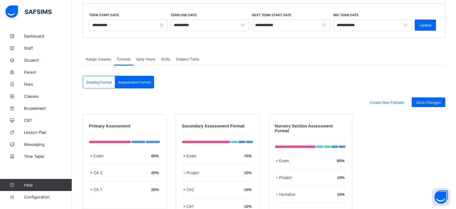 The width and height of the screenshot is (456, 209). Describe the element at coordinates (124, 59) in the screenshot. I see `span: Formats` at that location.